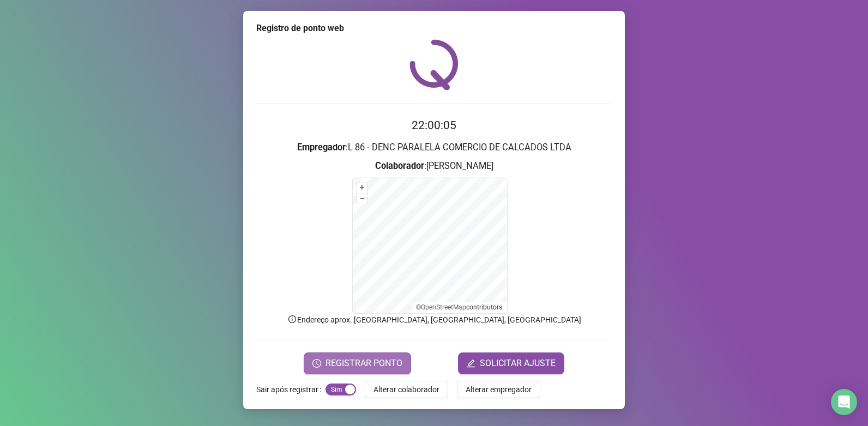 This screenshot has height=426, width=868. I want to click on span: SOLICITAR AJUSTE, so click(517, 363).